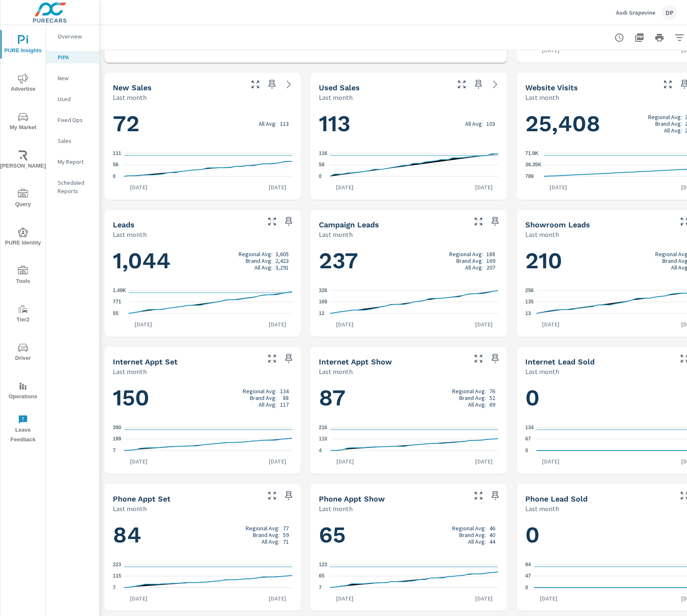 Image resolution: width=687 pixels, height=616 pixels. Describe the element at coordinates (23, 45) in the screenshot. I see `span: PURE Insights` at that location.